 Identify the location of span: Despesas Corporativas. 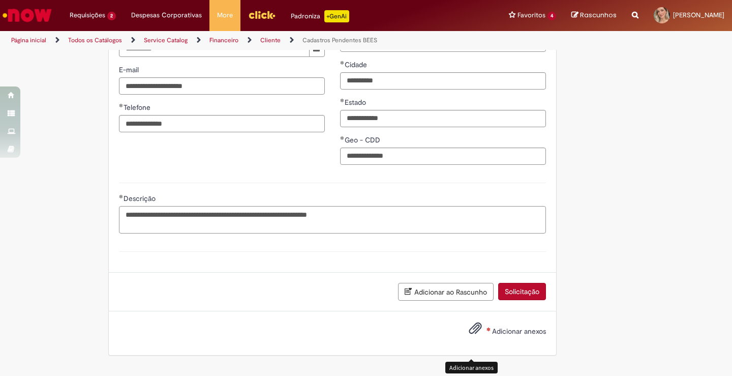
(166, 15).